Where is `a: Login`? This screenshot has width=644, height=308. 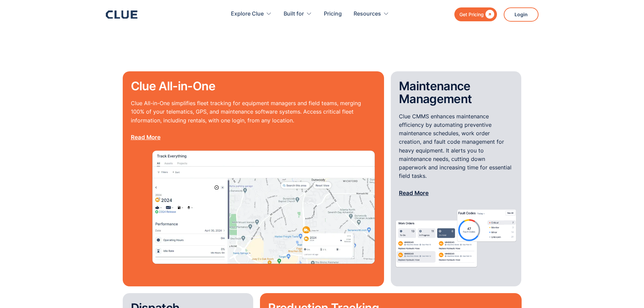 a: Login is located at coordinates (521, 15).